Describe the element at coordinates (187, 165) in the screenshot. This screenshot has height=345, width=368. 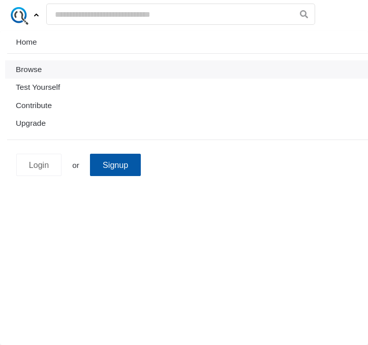
I see `div: or` at that location.